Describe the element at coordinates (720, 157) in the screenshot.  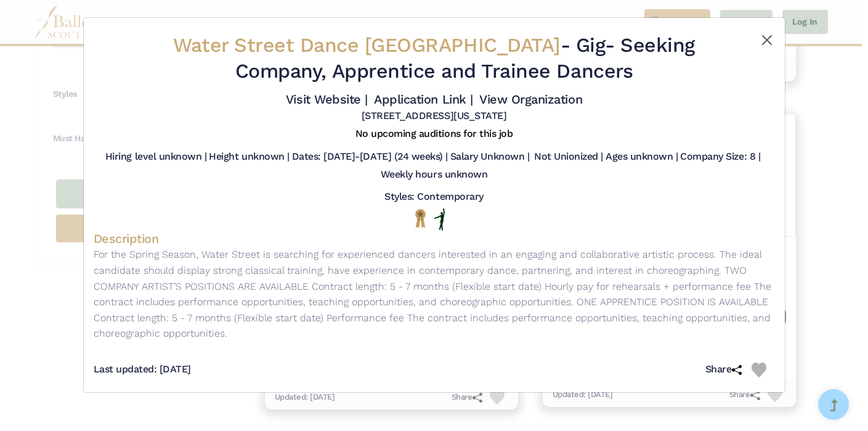
I see `h5: Company Size: 8 |` at that location.